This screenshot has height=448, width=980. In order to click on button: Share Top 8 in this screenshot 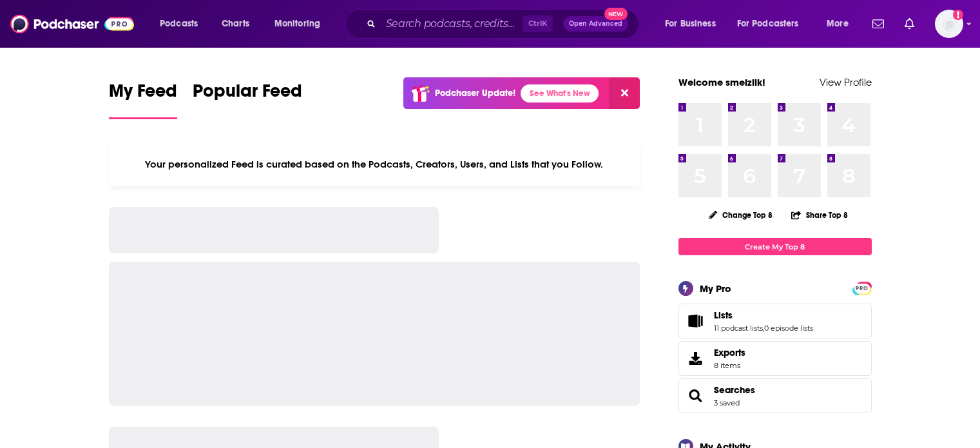, I will do `click(820, 214)`.